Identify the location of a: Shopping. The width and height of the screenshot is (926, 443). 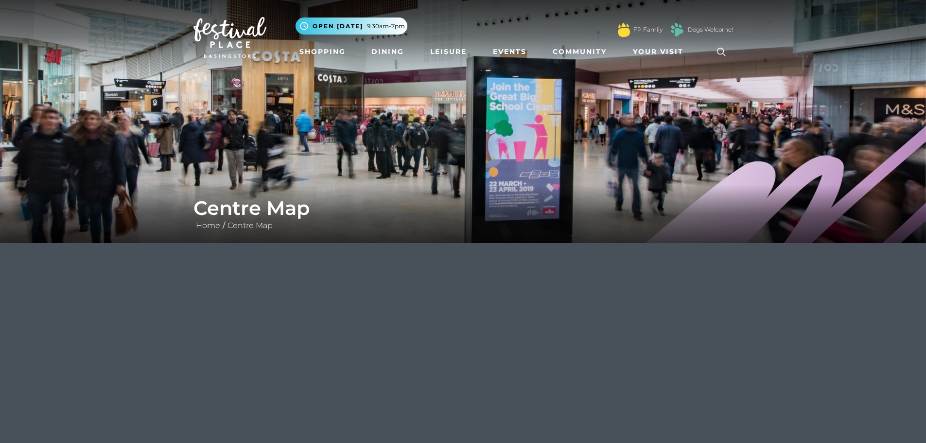
(322, 52).